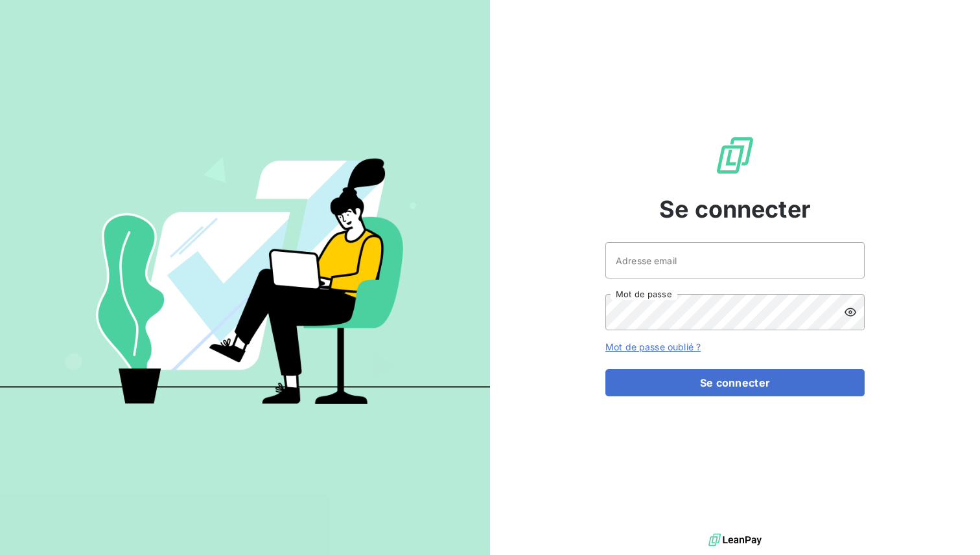  I want to click on img: Logo LeanPay, so click(735, 156).